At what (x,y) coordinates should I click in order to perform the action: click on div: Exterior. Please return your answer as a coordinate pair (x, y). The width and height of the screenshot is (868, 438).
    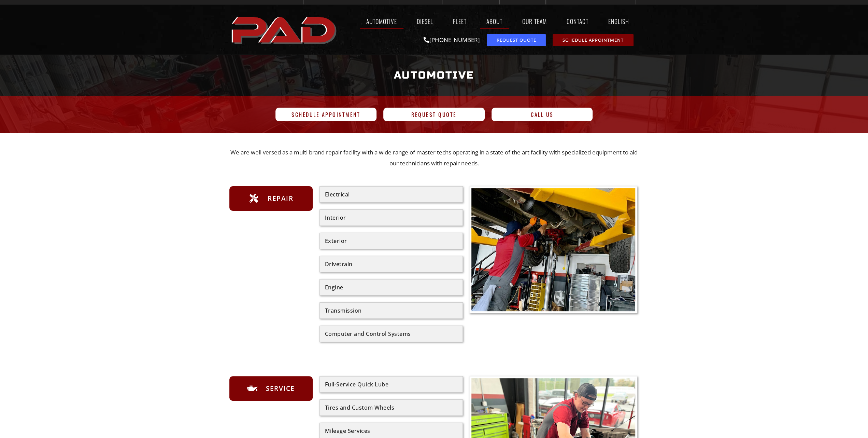
    Looking at the image, I should click on (391, 241).